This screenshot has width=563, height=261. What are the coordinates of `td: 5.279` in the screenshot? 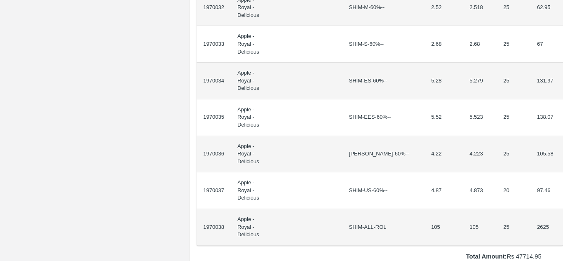 It's located at (480, 81).